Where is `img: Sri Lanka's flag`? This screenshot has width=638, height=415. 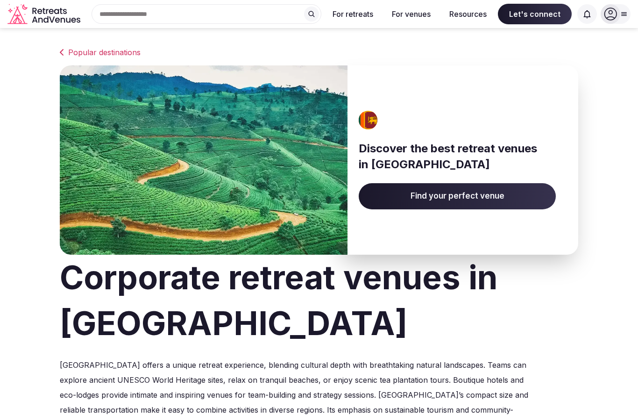 img: Sri Lanka's flag is located at coordinates (369, 120).